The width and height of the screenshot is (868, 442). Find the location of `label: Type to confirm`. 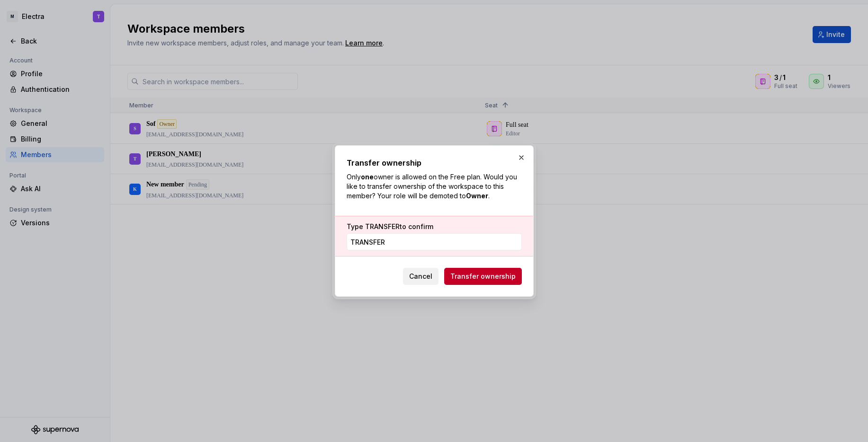

label: Type to confirm is located at coordinates (390, 227).